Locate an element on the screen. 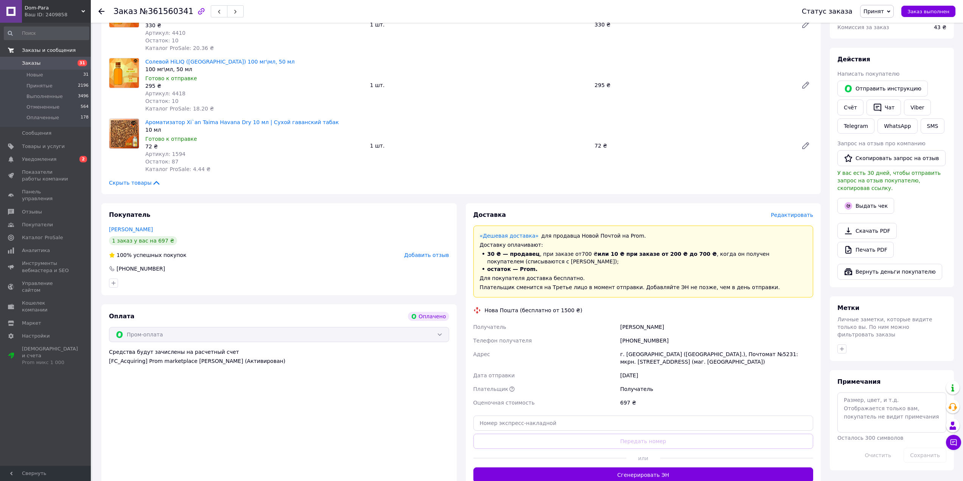  span: Каталог ProSale: 18.20 ₴ is located at coordinates (179, 109).